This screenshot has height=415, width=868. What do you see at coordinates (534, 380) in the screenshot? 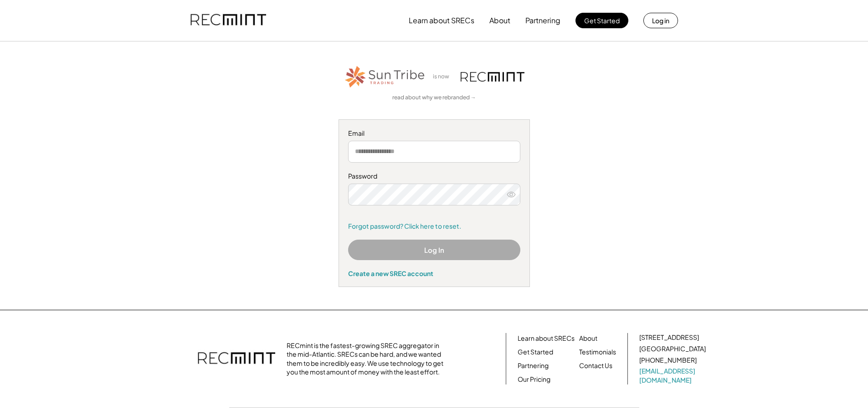
I see `a: Our Pricing` at bounding box center [534, 380].